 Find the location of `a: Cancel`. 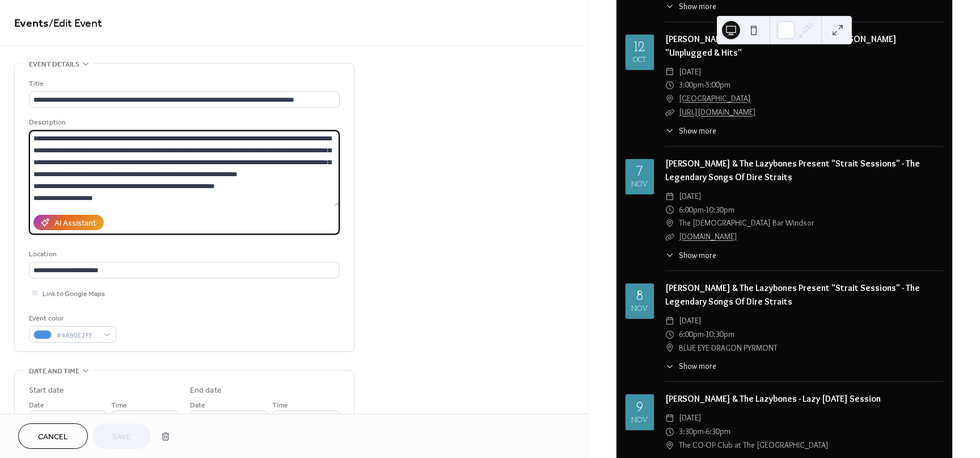

a: Cancel is located at coordinates (53, 435).